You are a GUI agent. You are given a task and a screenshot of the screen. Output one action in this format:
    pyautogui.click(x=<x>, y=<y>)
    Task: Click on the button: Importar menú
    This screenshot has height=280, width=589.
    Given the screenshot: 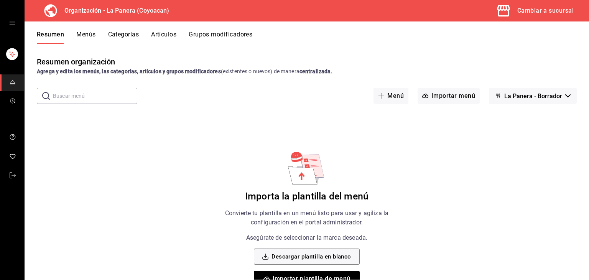 What is the action you would take?
    pyautogui.click(x=448, y=96)
    